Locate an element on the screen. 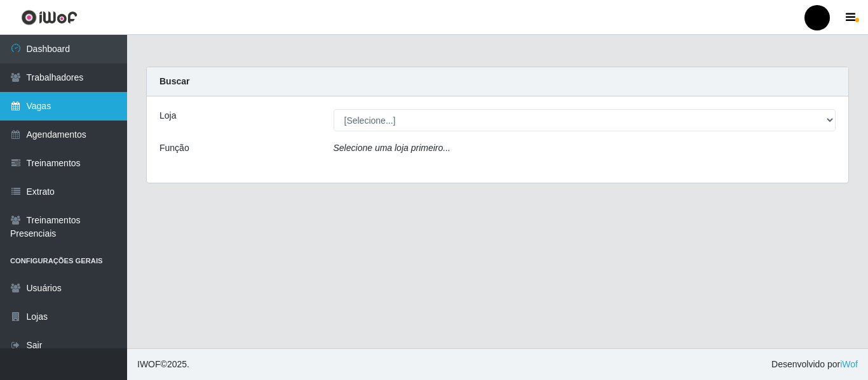 The width and height of the screenshot is (868, 380). label: Função is located at coordinates (174, 148).